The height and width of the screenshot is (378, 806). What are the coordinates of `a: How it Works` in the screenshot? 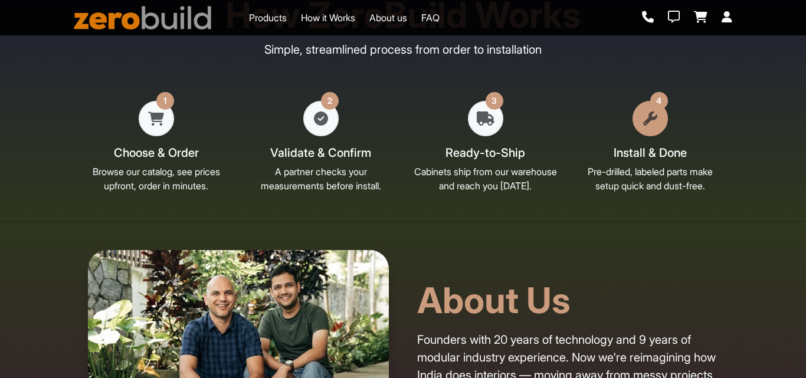 It's located at (328, 18).